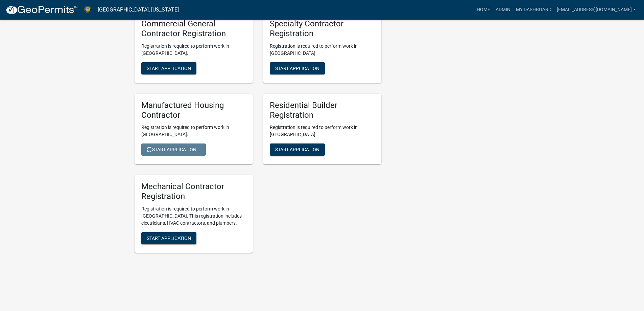 This screenshot has width=644, height=311. Describe the element at coordinates (88, 9) in the screenshot. I see `img: Abbeville County, South Carolina` at that location.